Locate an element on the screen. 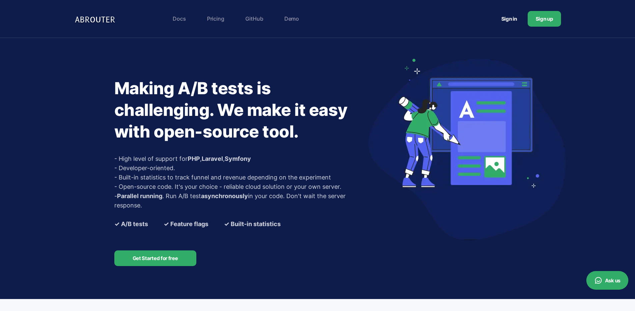 The height and width of the screenshot is (311, 635). a: PHP is located at coordinates (194, 159).